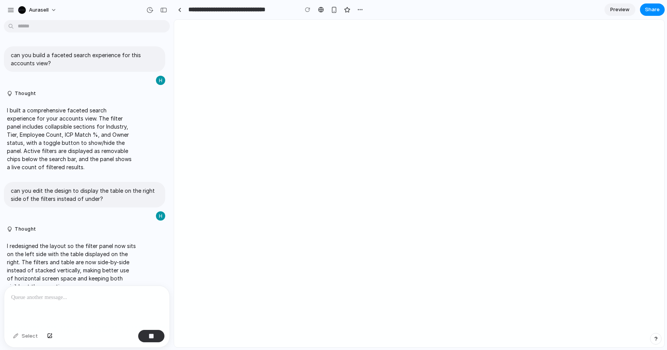 The image size is (667, 350). What do you see at coordinates (85, 59) in the screenshot?
I see `p: can you build a faceted search experience for this accounts view?` at bounding box center [85, 59].